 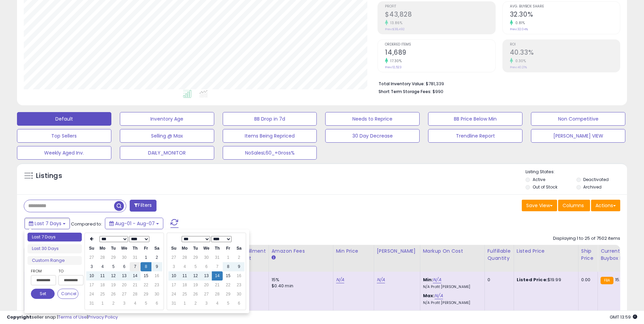 What do you see at coordinates (239, 276) in the screenshot?
I see `td: 16` at bounding box center [239, 276].